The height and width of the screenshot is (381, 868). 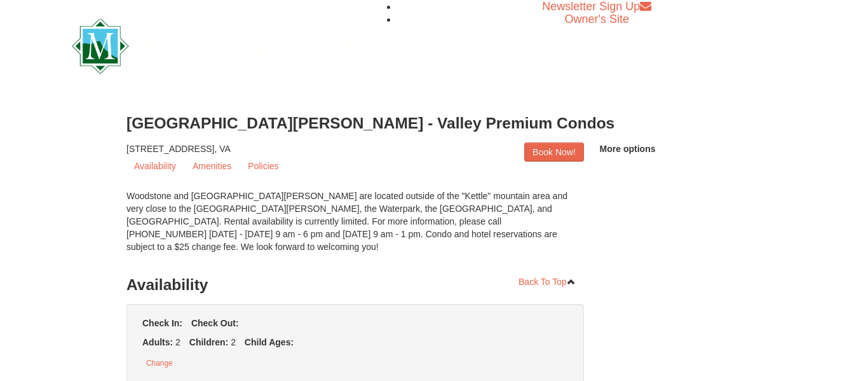 I want to click on a: Policies, so click(x=263, y=166).